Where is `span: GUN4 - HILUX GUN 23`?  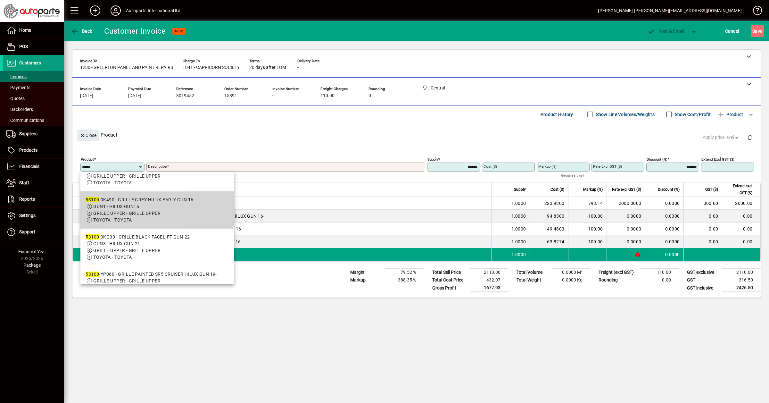 span: GUN4 - HILUX GUN 23 is located at coordinates (117, 169).